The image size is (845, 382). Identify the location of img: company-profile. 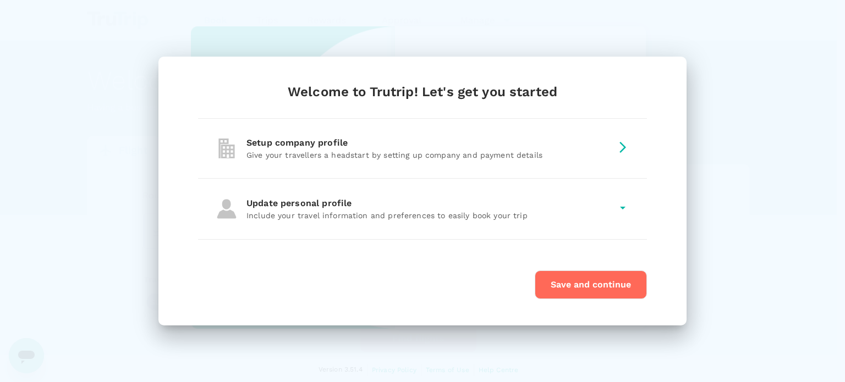
(227, 149).